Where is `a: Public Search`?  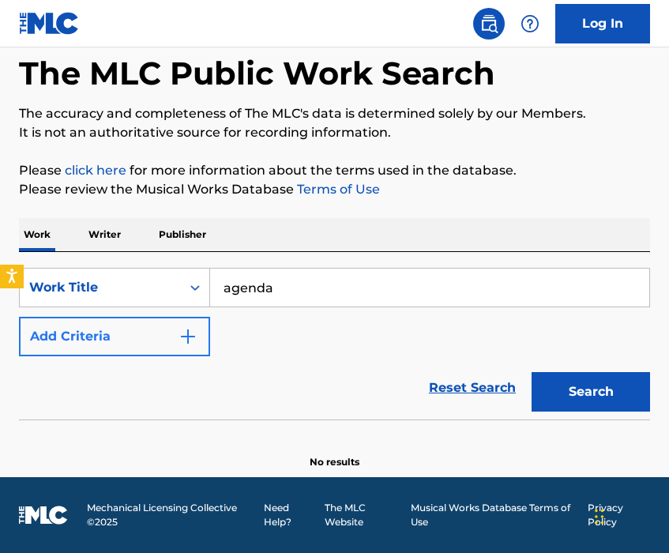 a: Public Search is located at coordinates (489, 24).